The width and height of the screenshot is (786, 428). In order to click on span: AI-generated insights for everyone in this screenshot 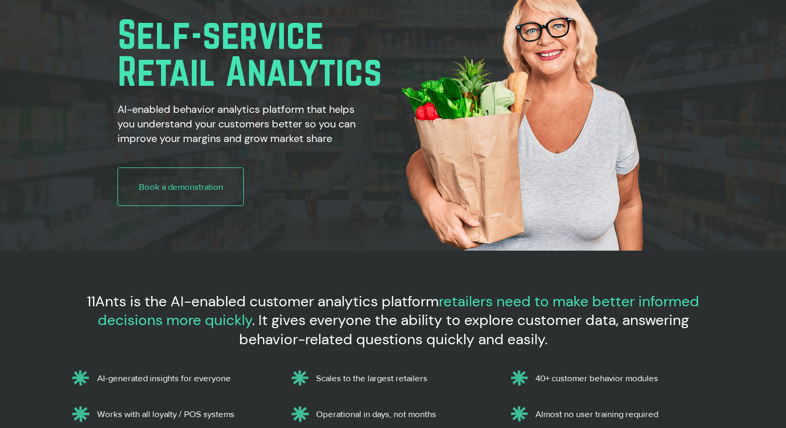, I will do `click(164, 378)`.